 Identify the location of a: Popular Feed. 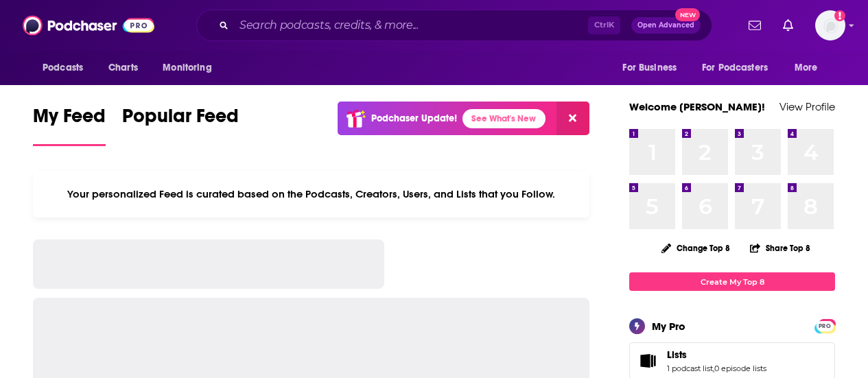
(180, 125).